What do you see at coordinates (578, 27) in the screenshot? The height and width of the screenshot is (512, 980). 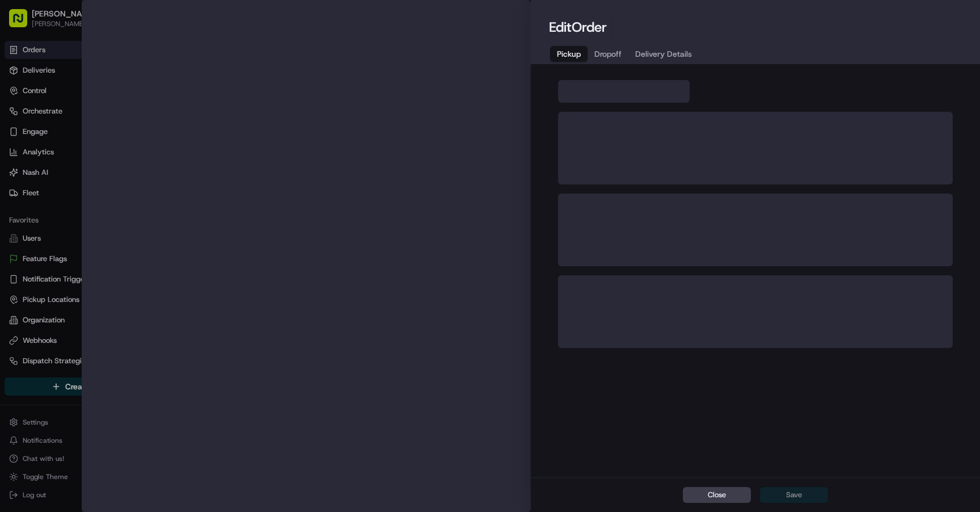 I see `h1: Edit` at bounding box center [578, 27].